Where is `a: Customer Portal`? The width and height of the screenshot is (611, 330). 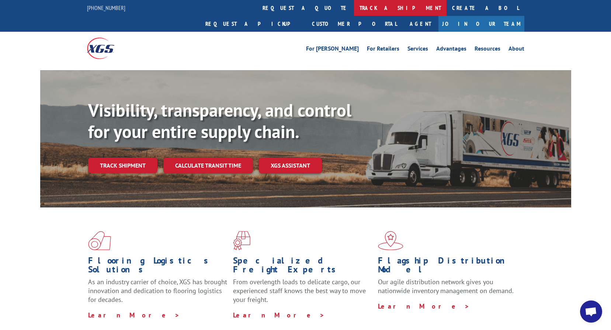 a: Customer Portal is located at coordinates (355, 24).